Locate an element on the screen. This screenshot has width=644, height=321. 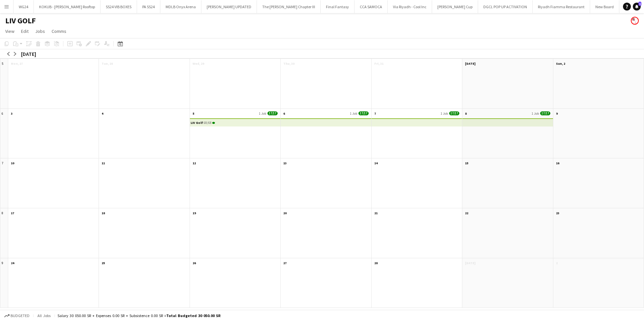
span: All jobs is located at coordinates (44, 315).